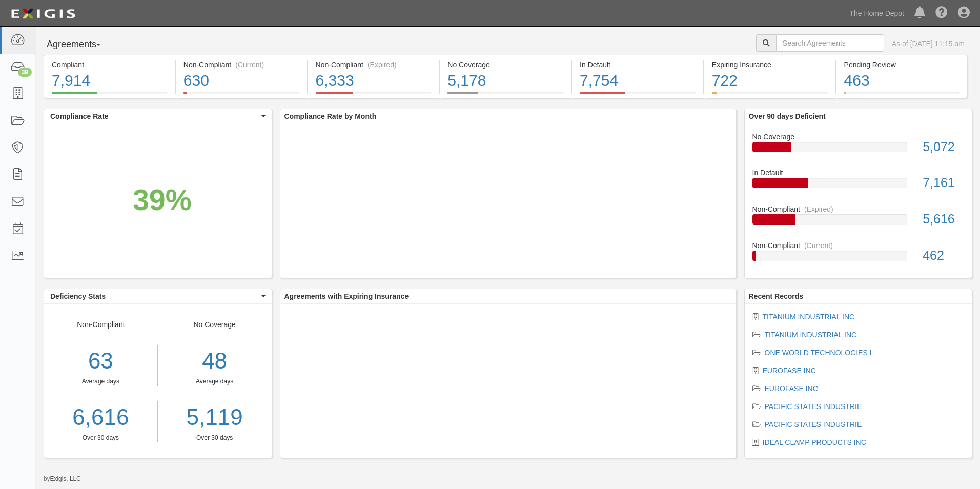 The width and height of the screenshot is (980, 489). I want to click on b: Agreements with Expiring Insurance, so click(346, 296).